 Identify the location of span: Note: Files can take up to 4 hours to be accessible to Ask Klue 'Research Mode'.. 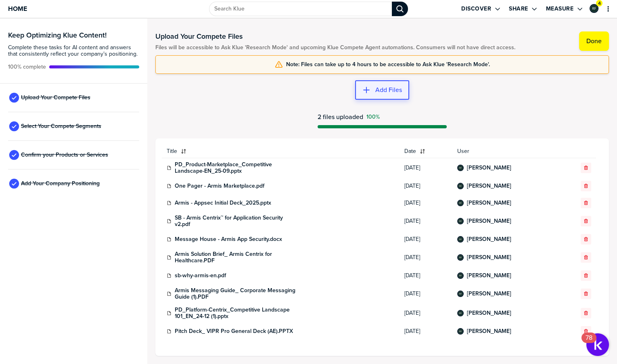
(388, 64).